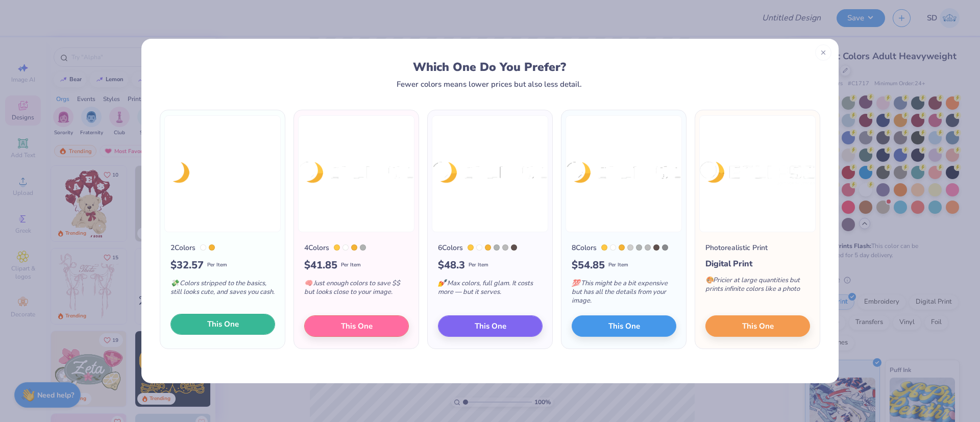 This screenshot has height=422, width=980. What do you see at coordinates (356, 173) in the screenshot?
I see `img: 4 color option` at bounding box center [356, 173].